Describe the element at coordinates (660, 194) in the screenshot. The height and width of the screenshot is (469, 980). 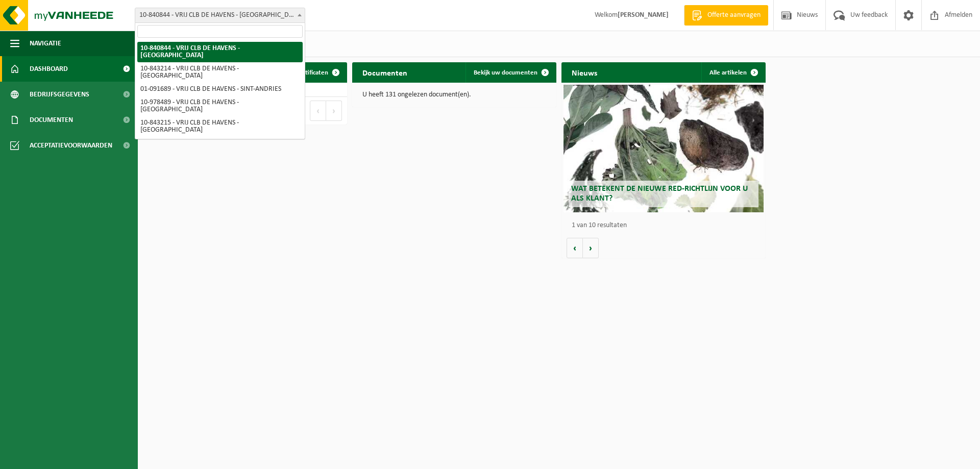
I see `span: Wat betekent de nieuwe RED-richtlijn voor u als klant?` at that location.